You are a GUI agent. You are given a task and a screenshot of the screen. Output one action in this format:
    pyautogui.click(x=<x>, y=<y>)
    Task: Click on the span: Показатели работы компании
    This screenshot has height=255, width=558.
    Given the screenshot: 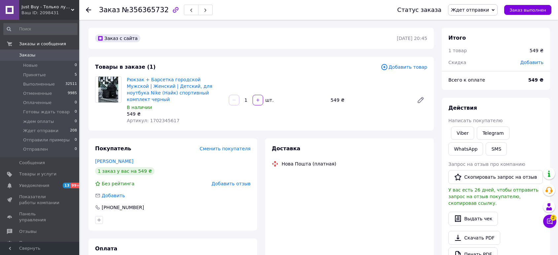 What is the action you would take?
    pyautogui.click(x=40, y=200)
    